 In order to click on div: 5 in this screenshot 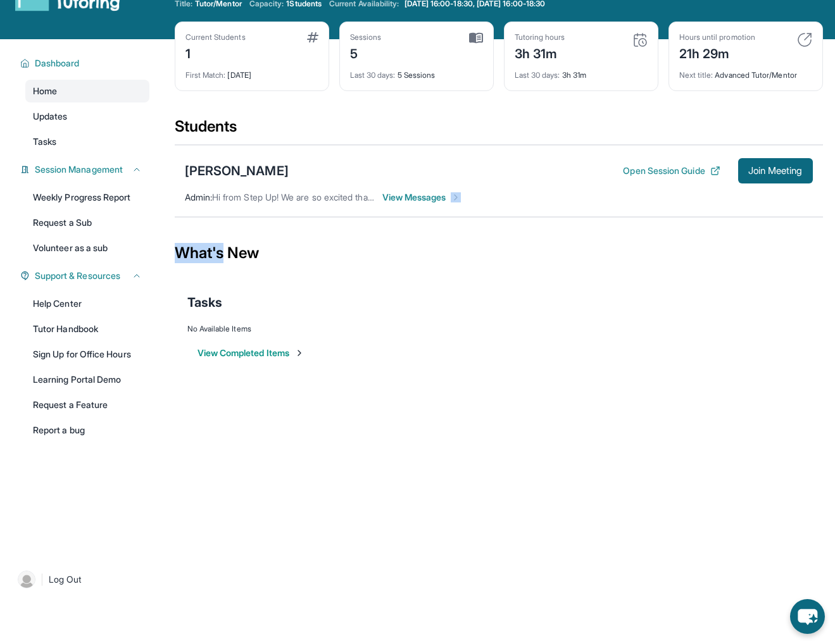, I will do `click(366, 52)`.